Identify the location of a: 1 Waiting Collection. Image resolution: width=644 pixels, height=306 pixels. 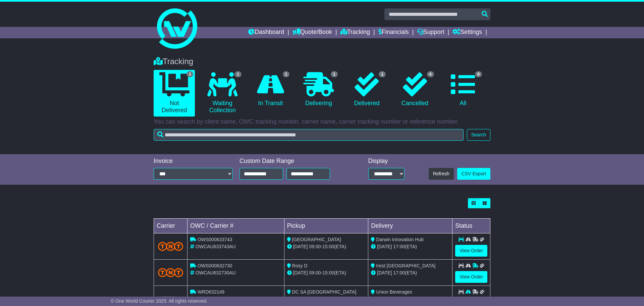
(222, 93).